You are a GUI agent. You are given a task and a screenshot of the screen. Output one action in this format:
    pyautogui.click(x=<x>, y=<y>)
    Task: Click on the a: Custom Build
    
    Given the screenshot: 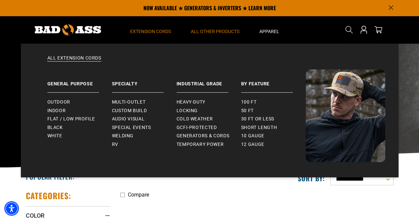 What is the action you would take?
    pyautogui.click(x=144, y=111)
    